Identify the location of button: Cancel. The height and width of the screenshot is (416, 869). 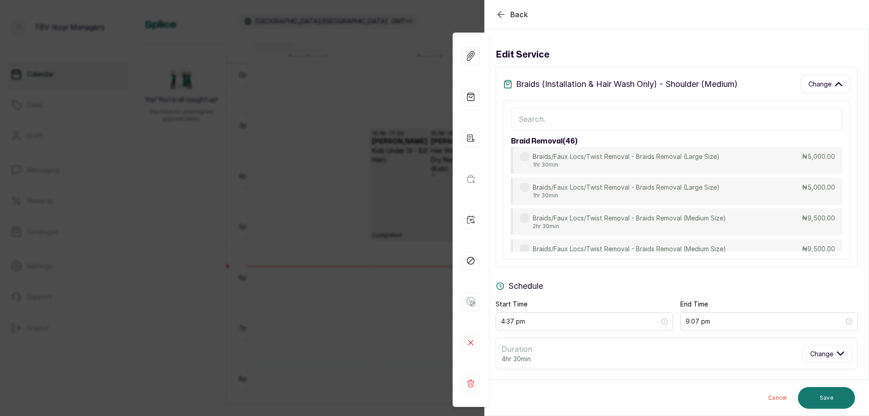
(778, 398).